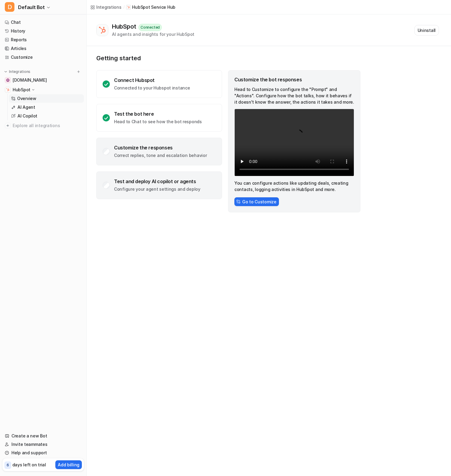  Describe the element at coordinates (43, 126) in the screenshot. I see `a: Explore all integrations` at that location.